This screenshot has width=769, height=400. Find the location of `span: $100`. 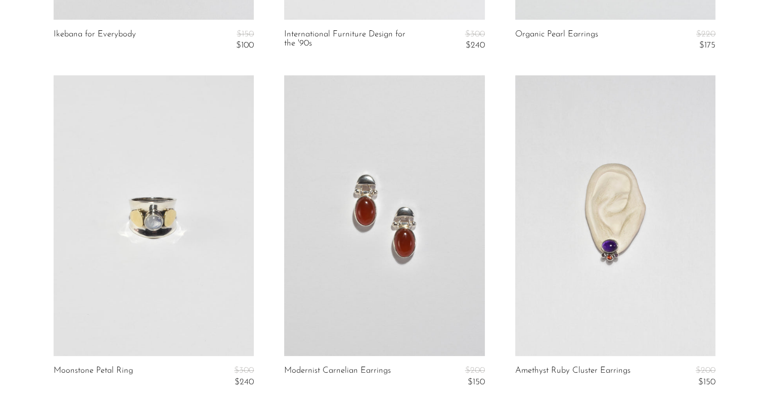

span: $100 is located at coordinates (245, 45).